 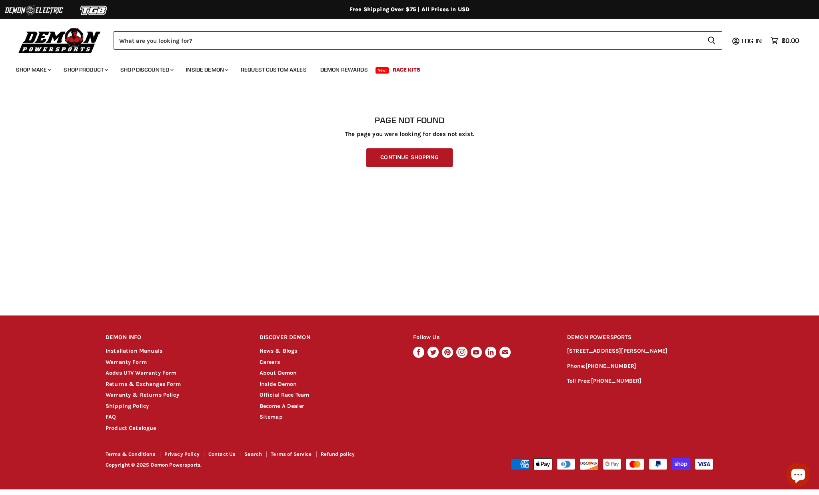 I want to click on a: Shipping Policy, so click(x=127, y=406).